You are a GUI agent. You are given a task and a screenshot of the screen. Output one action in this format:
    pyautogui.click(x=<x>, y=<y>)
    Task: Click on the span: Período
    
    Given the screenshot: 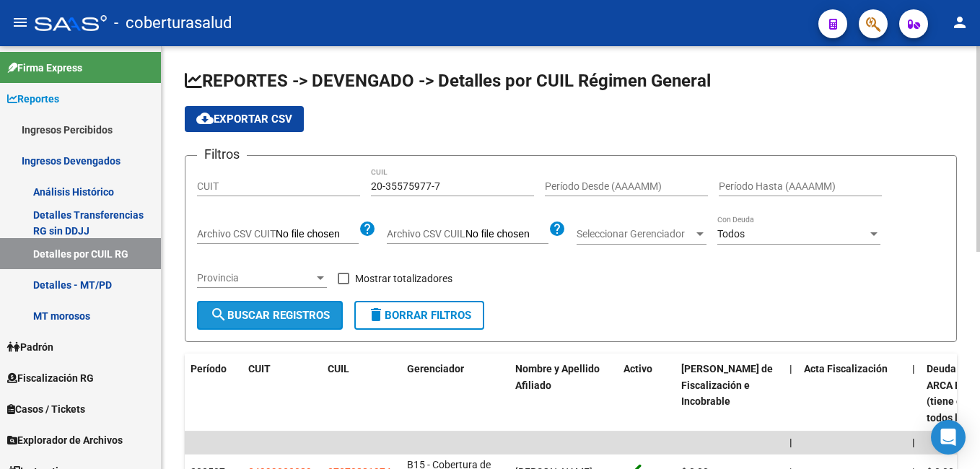 What is the action you would take?
    pyautogui.click(x=209, y=369)
    